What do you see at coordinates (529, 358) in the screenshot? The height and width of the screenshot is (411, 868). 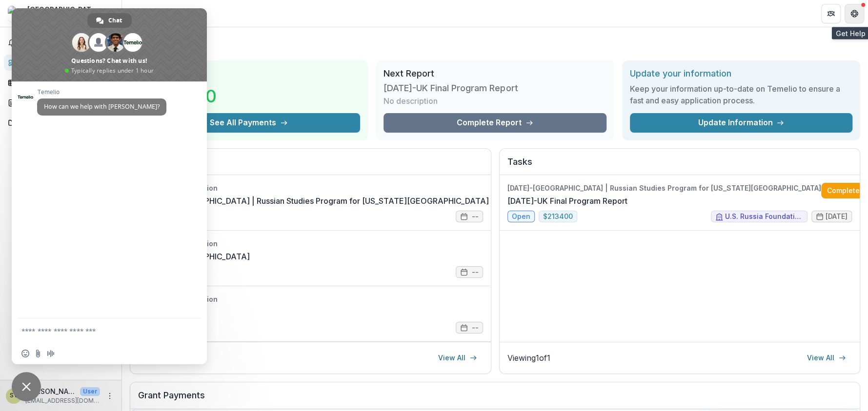 I see `p: Viewing 1 of 1` at bounding box center [529, 358].